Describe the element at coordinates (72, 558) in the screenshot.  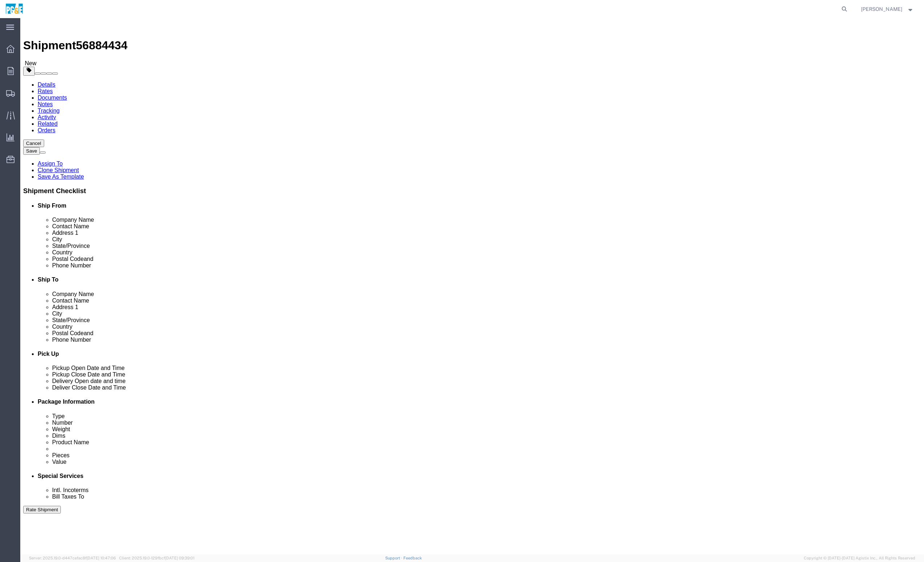
I see `span: Server: 2025.19.0-d447cefac8f` at that location.